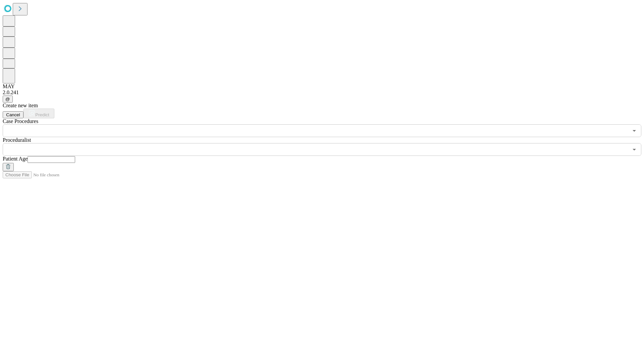 The height and width of the screenshot is (362, 644). I want to click on span: Create new item, so click(20, 105).